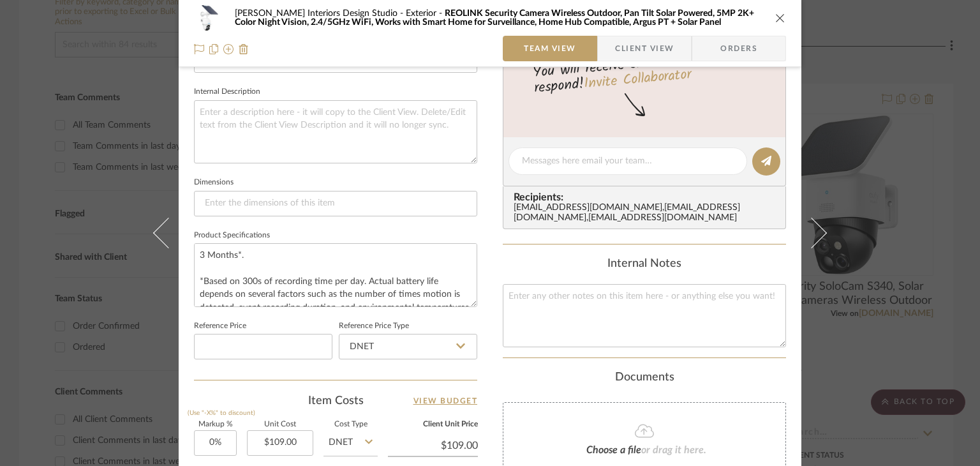 The height and width of the screenshot is (466, 980). What do you see at coordinates (374, 326) in the screenshot?
I see `label: Reference Price Type` at bounding box center [374, 326].